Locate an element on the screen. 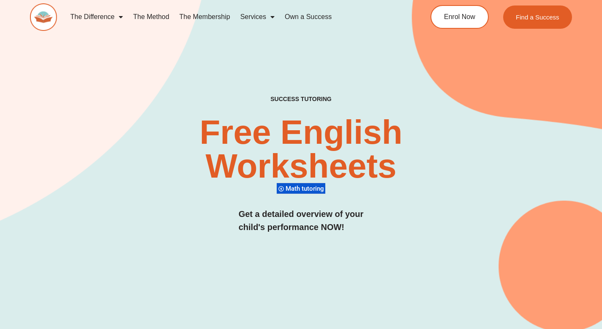  a: Services is located at coordinates (257, 17).